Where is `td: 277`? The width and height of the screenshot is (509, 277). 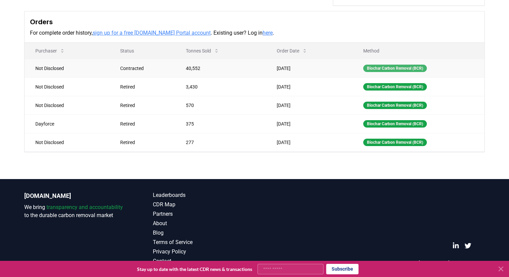
td: 277 is located at coordinates (220, 142).